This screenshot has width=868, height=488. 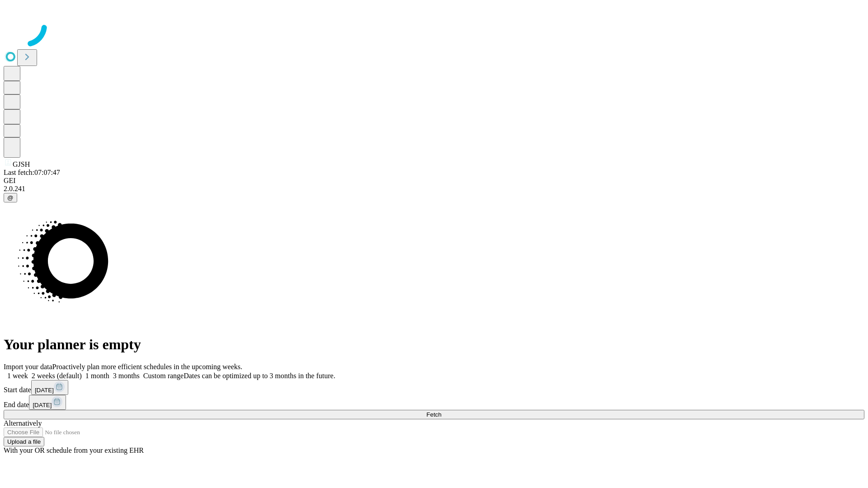 I want to click on span: 1 week, so click(x=18, y=375).